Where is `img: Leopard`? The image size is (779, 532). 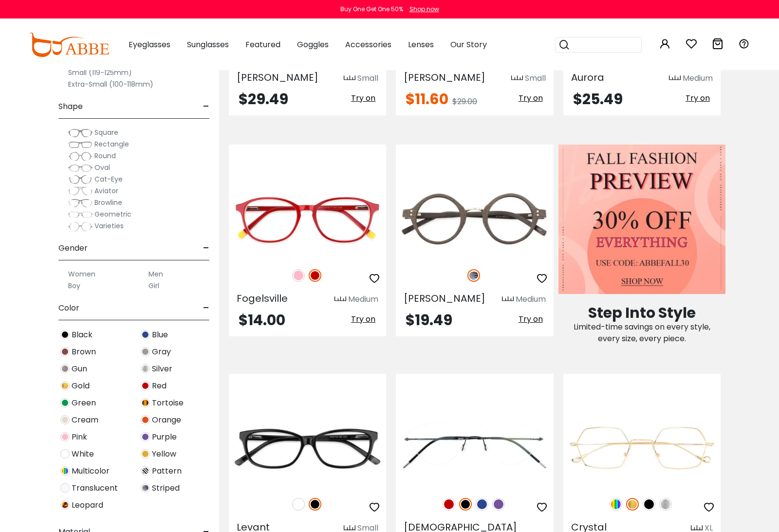
img: Leopard is located at coordinates (64, 505).